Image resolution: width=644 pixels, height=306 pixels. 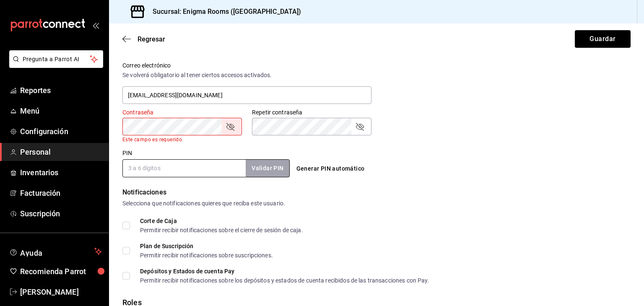 What do you see at coordinates (61, 213) in the screenshot?
I see `span: Suscripción` at bounding box center [61, 213].